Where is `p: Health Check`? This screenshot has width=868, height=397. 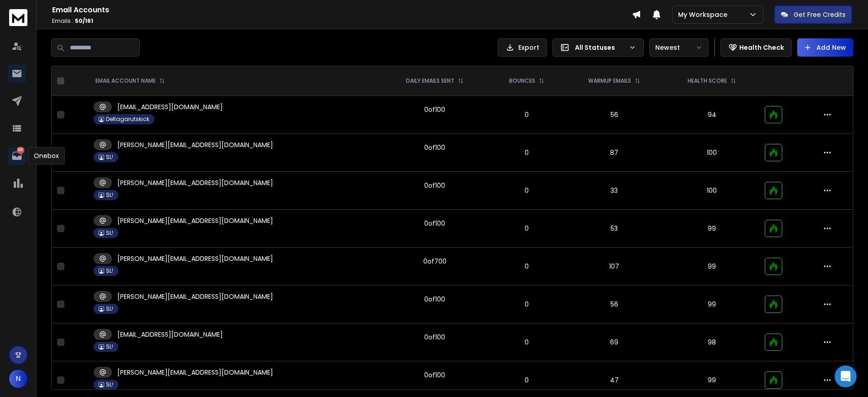 p: Health Check is located at coordinates (761, 48).